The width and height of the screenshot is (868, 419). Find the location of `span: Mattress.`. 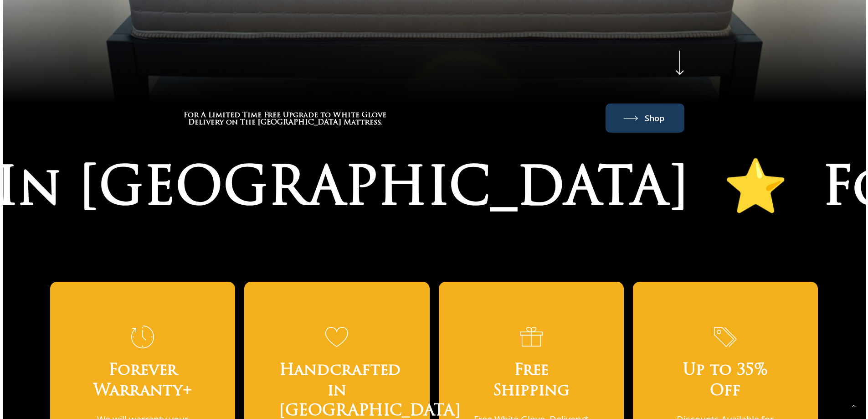

span: Mattress. is located at coordinates (363, 123).